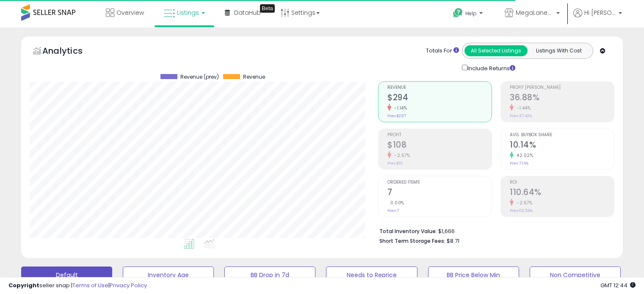  I want to click on a: Help, so click(469, 14).